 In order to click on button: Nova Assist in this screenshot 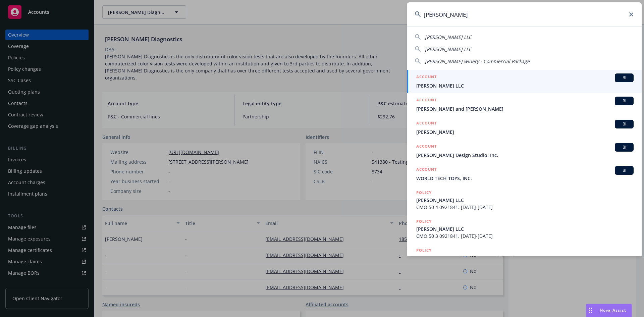, I will do `click(609, 310)`.